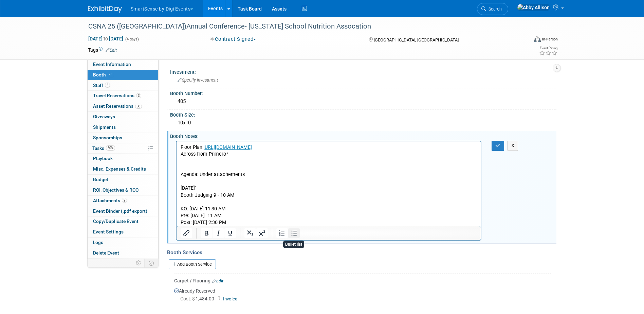  What do you see at coordinates (98, 242) in the screenshot?
I see `span: Logs` at bounding box center [98, 242].